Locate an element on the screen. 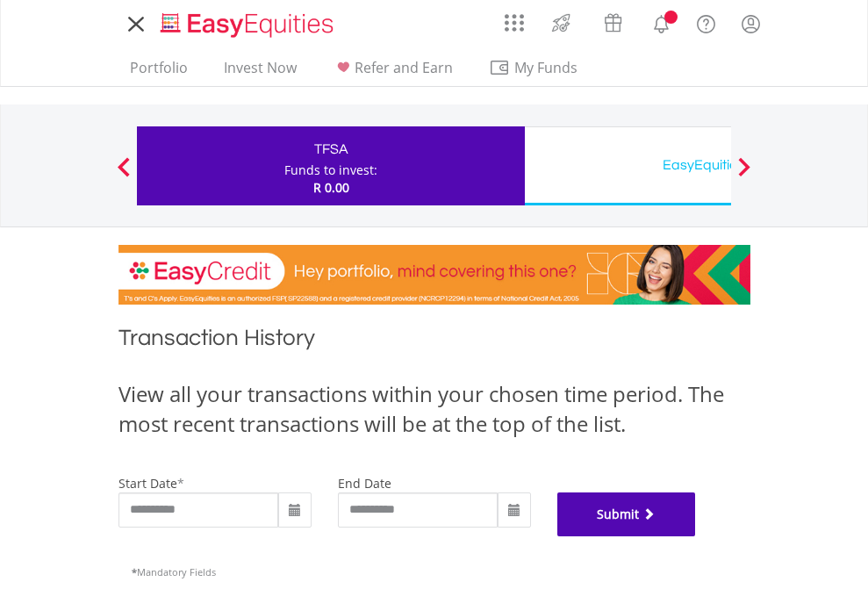 The image size is (868, 589). button: Previous is located at coordinates (123, 175).